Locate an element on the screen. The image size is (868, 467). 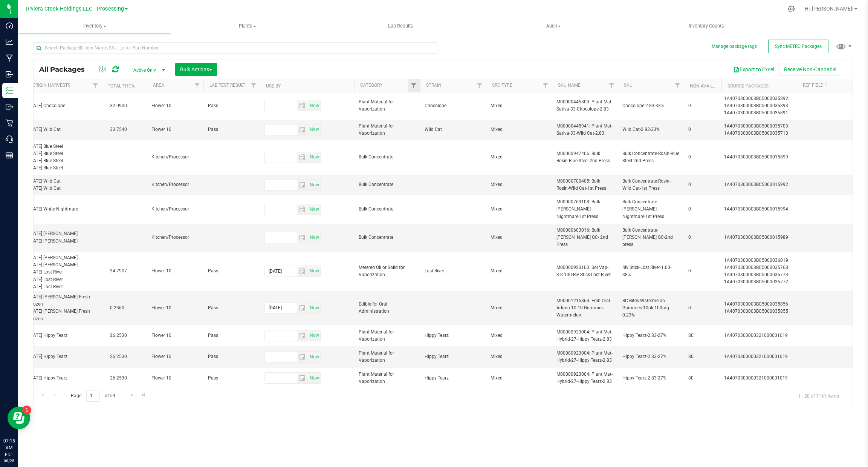
span: Hippy Tearz is located at coordinates (453, 356).